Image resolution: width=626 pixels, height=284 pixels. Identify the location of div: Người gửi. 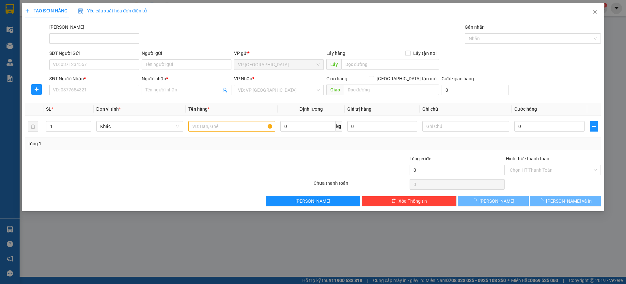
(186, 53).